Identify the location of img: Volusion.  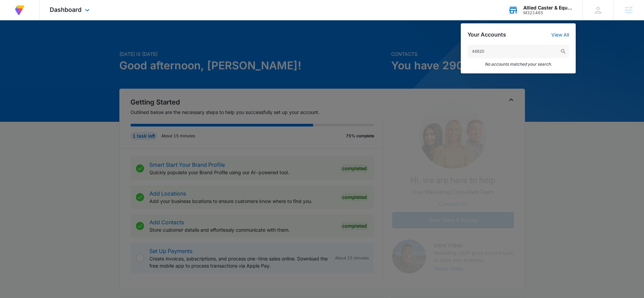
(19, 10).